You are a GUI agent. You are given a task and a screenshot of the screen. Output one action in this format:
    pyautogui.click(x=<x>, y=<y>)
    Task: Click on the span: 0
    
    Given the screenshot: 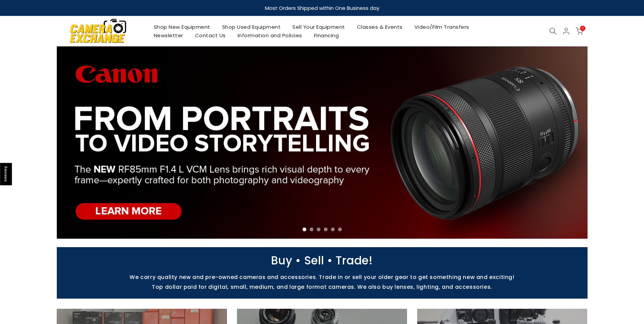 What is the action you would take?
    pyautogui.click(x=583, y=28)
    